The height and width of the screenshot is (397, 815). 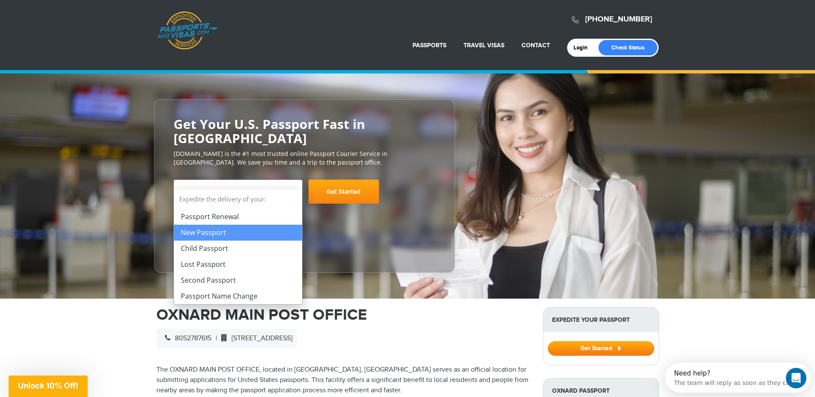 I want to click on a: Contact, so click(x=536, y=45).